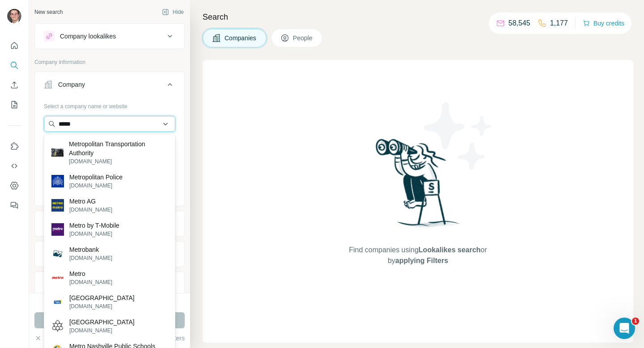 This screenshot has width=644, height=348. What do you see at coordinates (91, 201) in the screenshot?
I see `p: Metro AG` at bounding box center [91, 201].